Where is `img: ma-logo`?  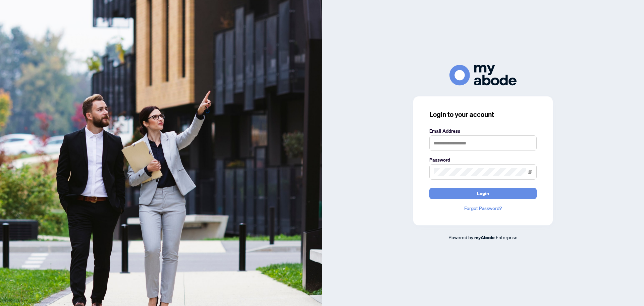 img: ma-logo is located at coordinates (483, 75).